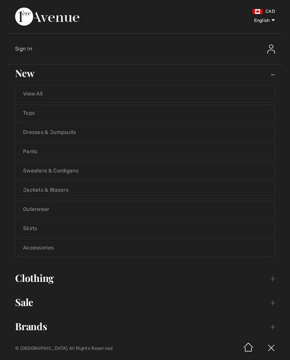 This screenshot has height=360, width=290. I want to click on span: Sign In, so click(23, 49).